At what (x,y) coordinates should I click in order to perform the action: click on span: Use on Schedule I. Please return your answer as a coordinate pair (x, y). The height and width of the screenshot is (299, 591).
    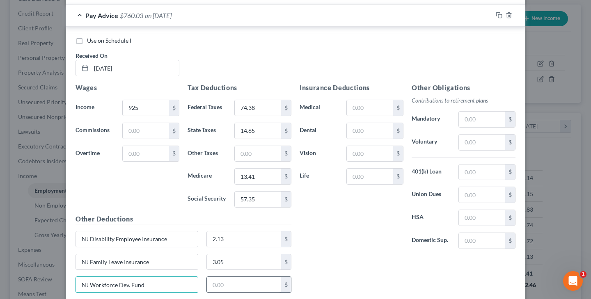
    Looking at the image, I should click on (109, 40).